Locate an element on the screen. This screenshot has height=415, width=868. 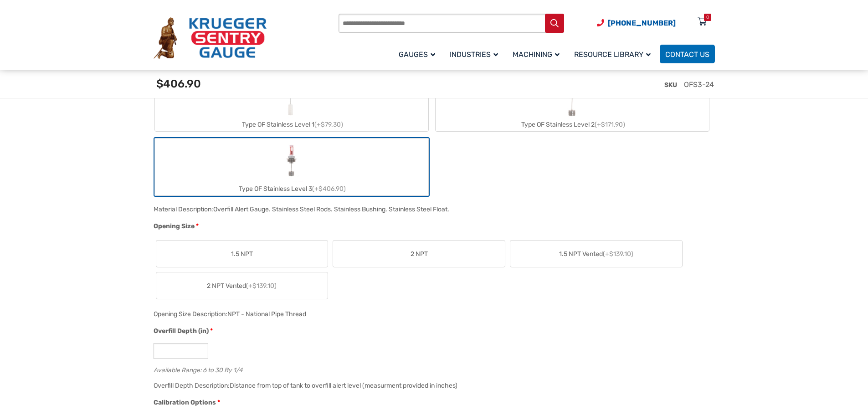
span: Machining is located at coordinates (536, 54).